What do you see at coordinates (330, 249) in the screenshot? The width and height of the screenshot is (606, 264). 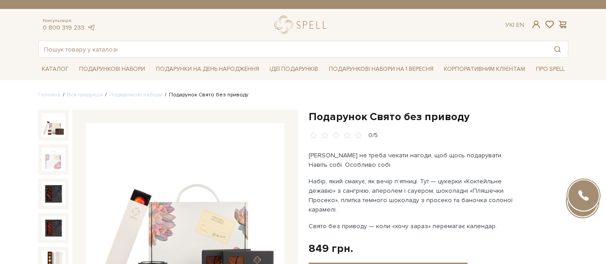 I see `div: 849 грн.` at bounding box center [330, 249].